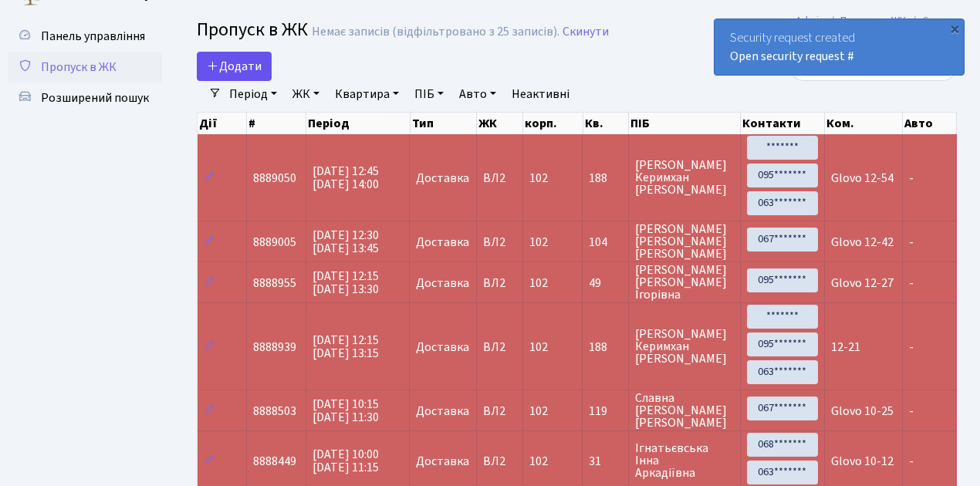  I want to click on span: Glovo 12-54, so click(862, 179).